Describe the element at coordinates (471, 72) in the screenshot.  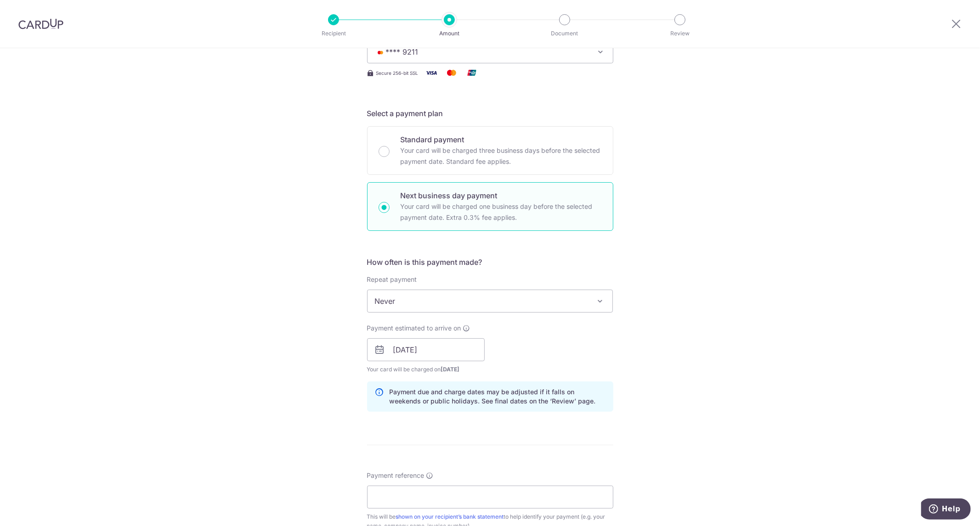
I see `img: Union Pay` at that location.